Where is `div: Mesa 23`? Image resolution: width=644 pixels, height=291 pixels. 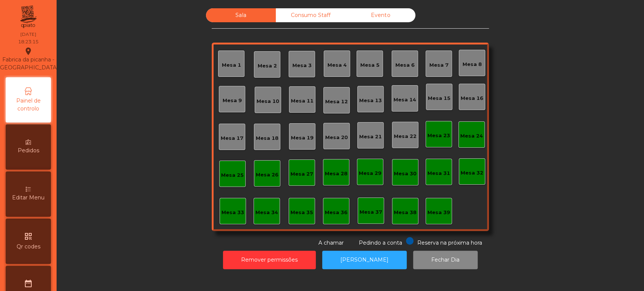 div: Mesa 23 is located at coordinates (439, 136).